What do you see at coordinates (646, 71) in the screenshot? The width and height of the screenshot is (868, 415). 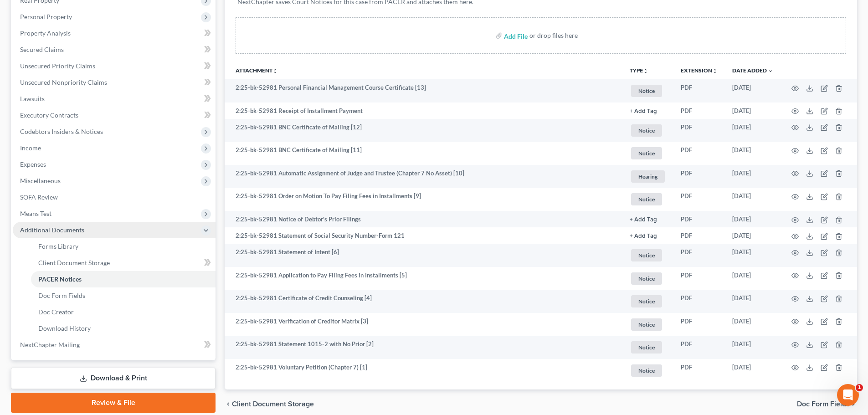 I see `i: unfold_more` at bounding box center [646, 71].